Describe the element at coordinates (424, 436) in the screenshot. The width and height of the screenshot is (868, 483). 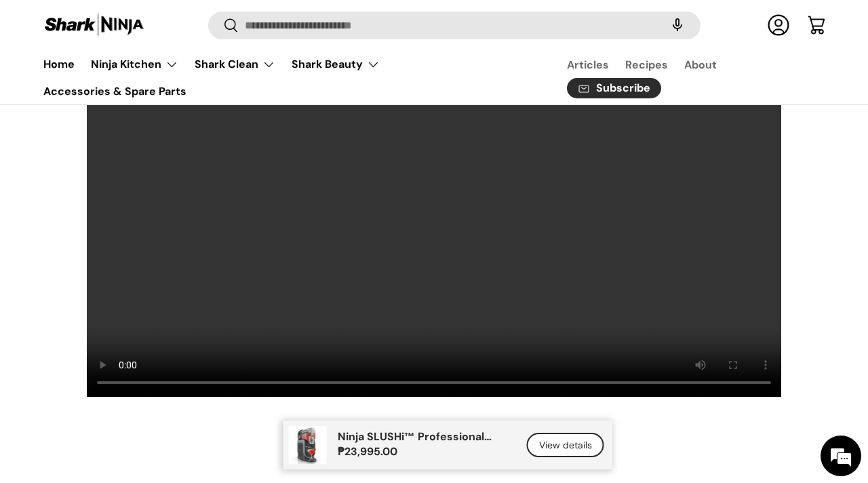
I see `p: Ninja SLUSHi™ Professional Frozen Drink Maker` at that location.